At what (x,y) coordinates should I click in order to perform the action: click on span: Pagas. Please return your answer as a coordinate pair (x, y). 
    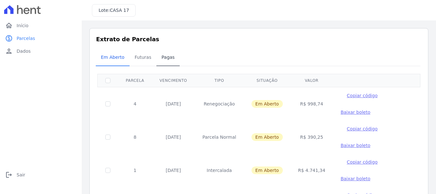
    Looking at the image, I should click on (168, 57).